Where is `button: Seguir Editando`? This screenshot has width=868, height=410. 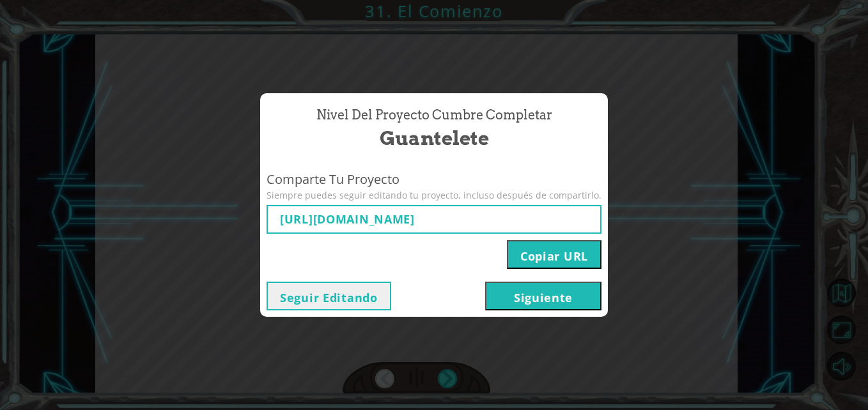 button: Seguir Editando is located at coordinates (329, 296).